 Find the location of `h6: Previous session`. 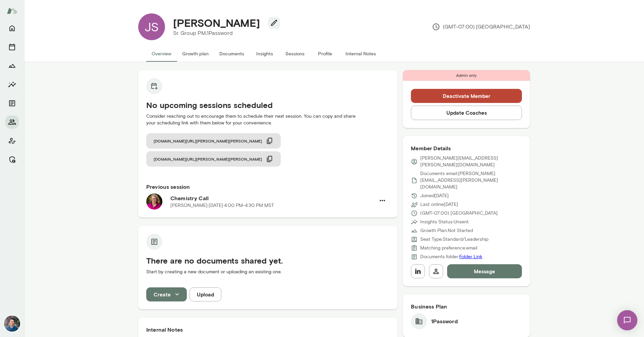

h6: Previous session is located at coordinates (268, 187).